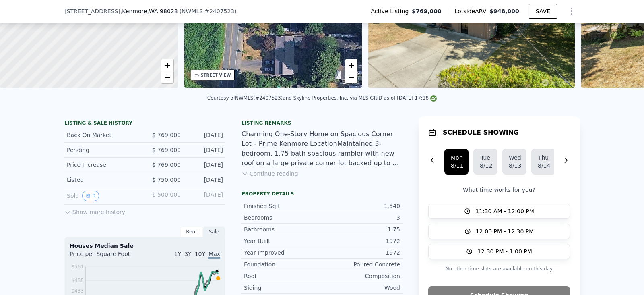  Describe the element at coordinates (543, 166) in the screenshot. I see `div: 8/14` at that location.